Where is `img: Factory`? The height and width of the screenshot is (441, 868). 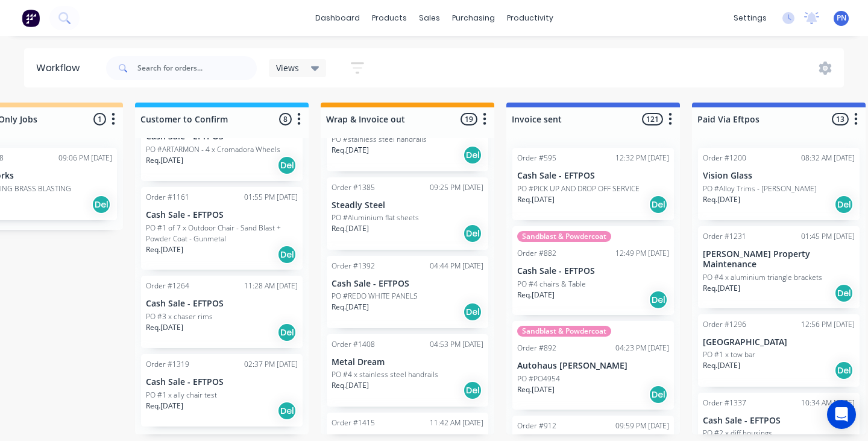
img: Factory is located at coordinates (31, 18).